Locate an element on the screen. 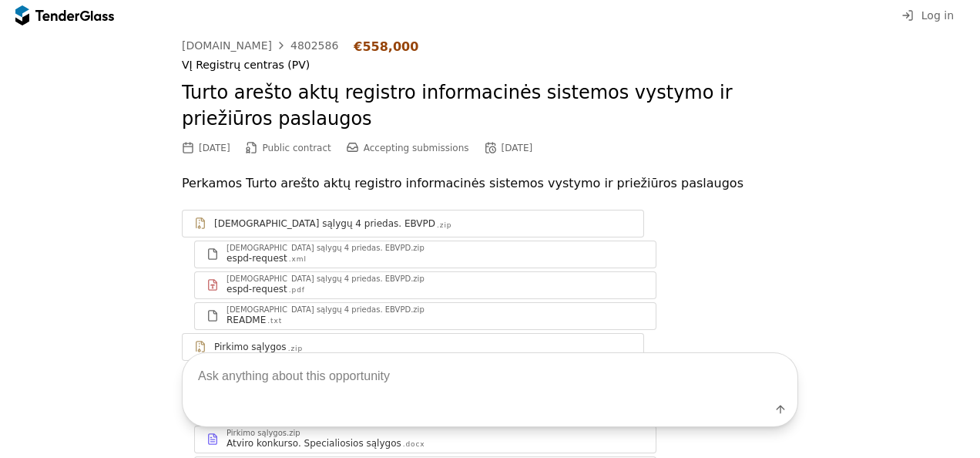 The height and width of the screenshot is (458, 980). h2: Turto arešto aktų registro informacinės sistemos vystymo ir priežiūros paslaugos is located at coordinates (490, 106).